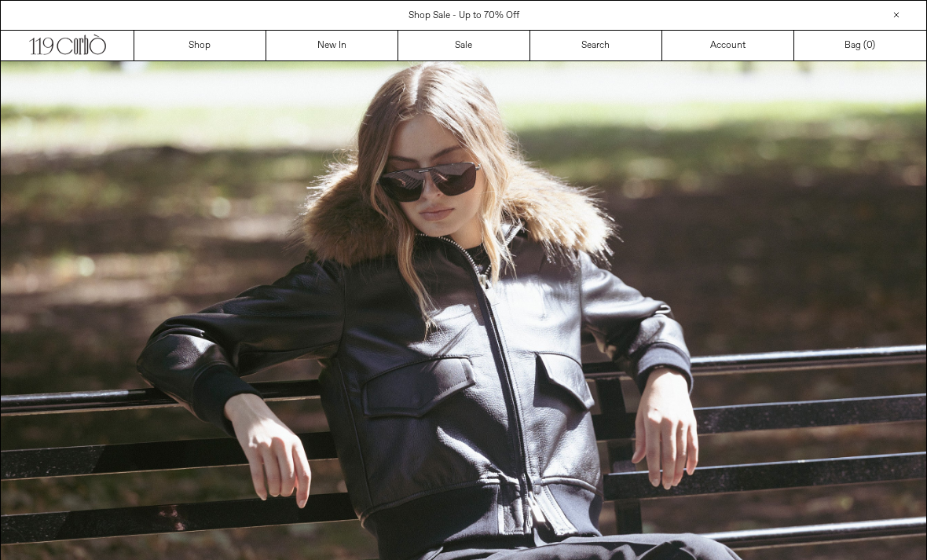  What do you see at coordinates (464, 16) in the screenshot?
I see `a: Shop Sale - Up to 70% Off` at bounding box center [464, 16].